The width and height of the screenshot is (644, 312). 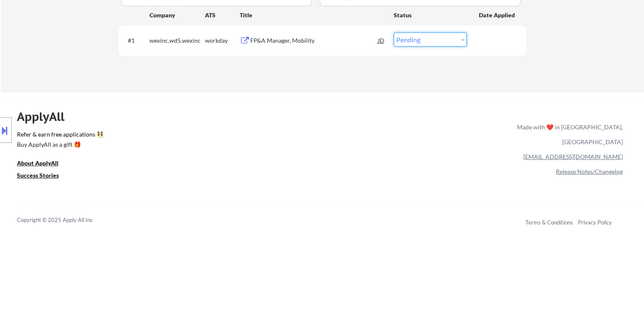 I want to click on a: Refer & earn free applications 👯‍♀️, so click(x=178, y=136).